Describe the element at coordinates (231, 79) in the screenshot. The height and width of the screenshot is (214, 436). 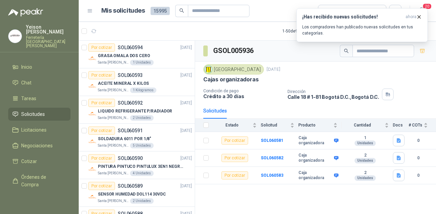
I see `p: Cajas organizadoras` at that location.